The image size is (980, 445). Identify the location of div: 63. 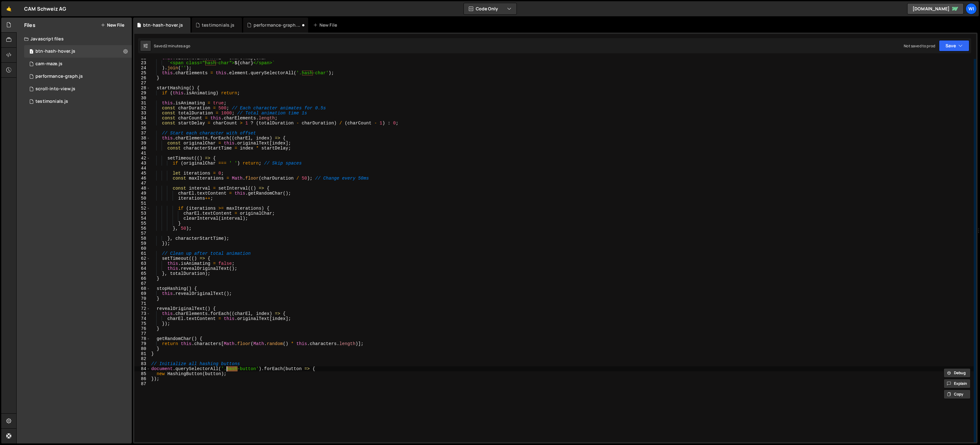
(142, 263).